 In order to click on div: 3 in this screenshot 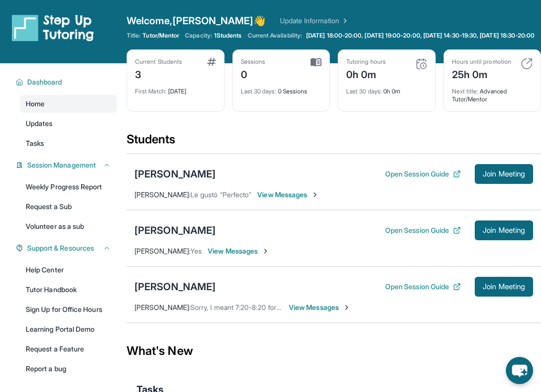, I will do `click(159, 74)`.